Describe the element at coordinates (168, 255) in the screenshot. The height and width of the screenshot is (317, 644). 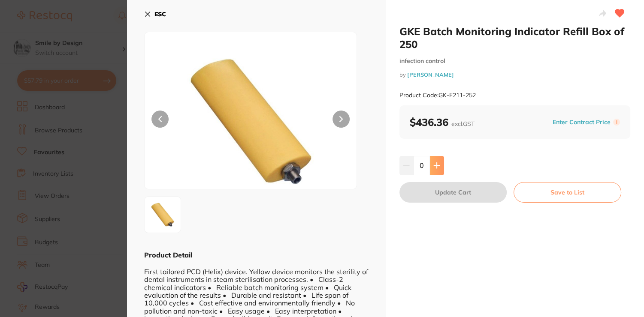
I see `b: Product Detail` at that location.